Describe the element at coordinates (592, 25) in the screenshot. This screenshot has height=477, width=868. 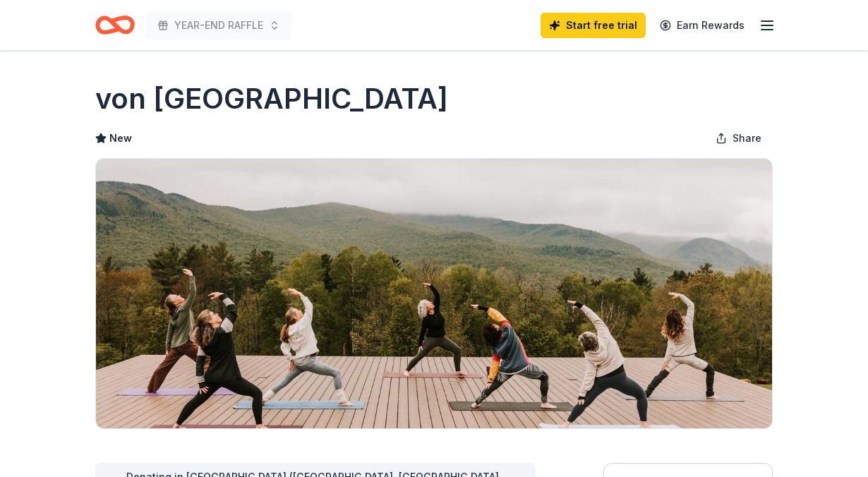
I see `a: Start free trial` at that location.